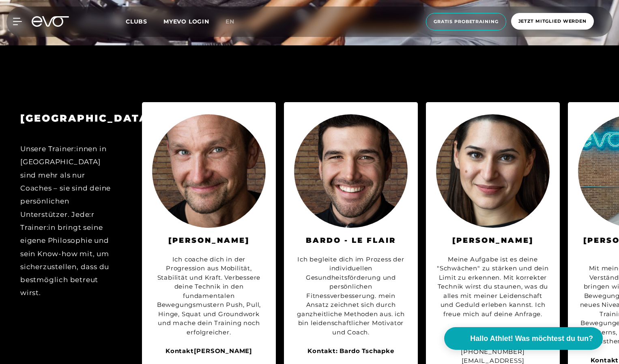 This screenshot has width=619, height=364. I want to click on span: Clubs, so click(137, 21).